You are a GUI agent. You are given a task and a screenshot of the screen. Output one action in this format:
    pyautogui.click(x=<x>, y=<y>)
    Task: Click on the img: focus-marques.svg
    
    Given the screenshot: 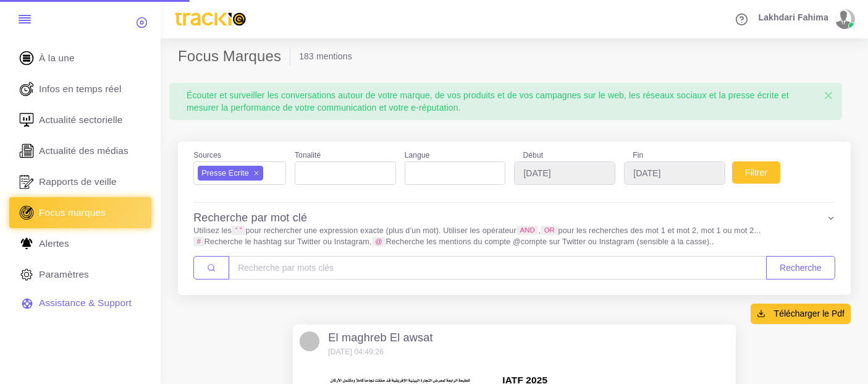 What is the action you would take?
    pyautogui.click(x=26, y=213)
    